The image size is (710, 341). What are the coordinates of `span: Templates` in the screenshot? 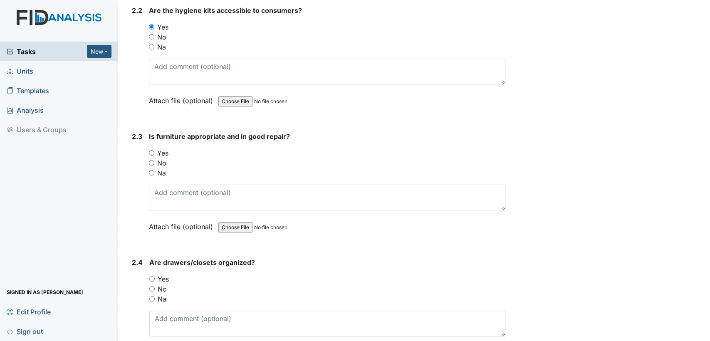 It's located at (28, 90).